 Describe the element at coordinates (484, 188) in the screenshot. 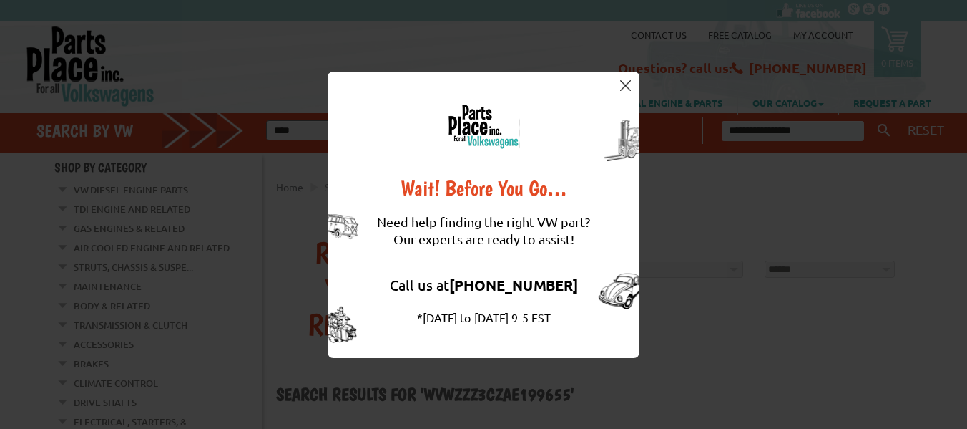

I see `div: Wait! Before You Go…` at that location.